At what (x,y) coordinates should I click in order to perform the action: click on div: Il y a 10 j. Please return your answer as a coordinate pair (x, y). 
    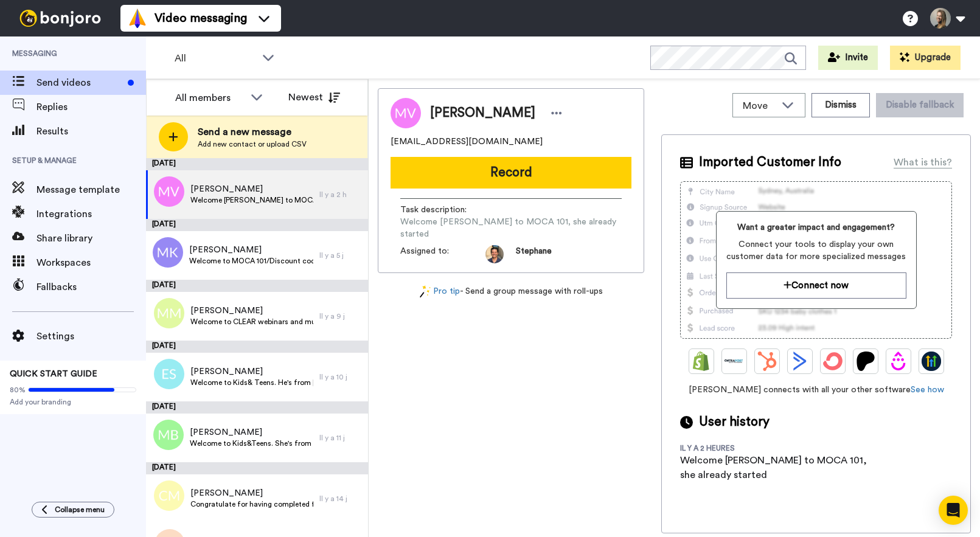
    Looking at the image, I should click on (341, 377).